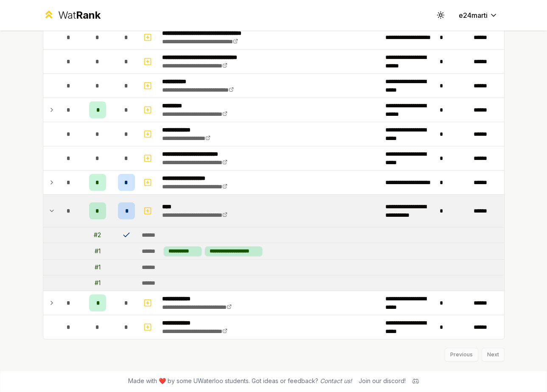  I want to click on div: Join our discord!, so click(382, 381).